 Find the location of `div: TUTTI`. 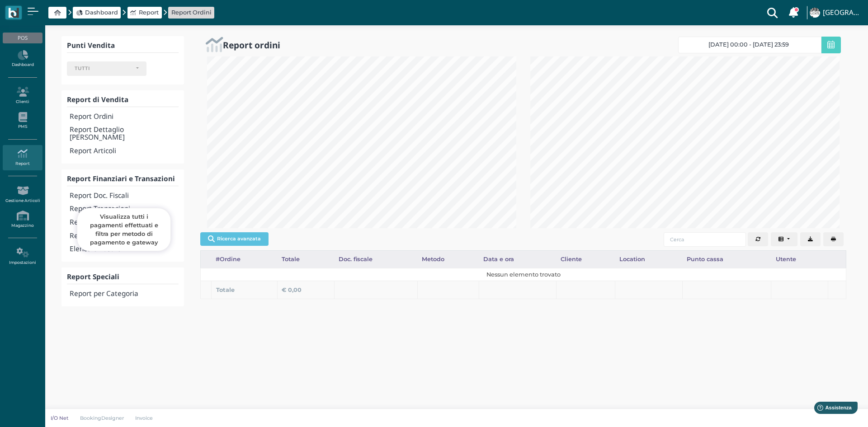

div: TUTTI is located at coordinates (103, 69).